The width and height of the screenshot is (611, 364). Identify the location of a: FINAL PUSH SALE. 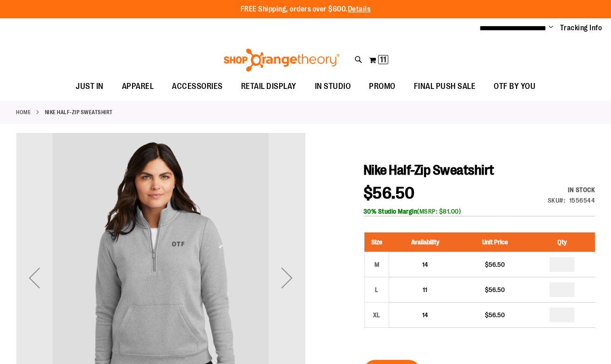
(444, 87).